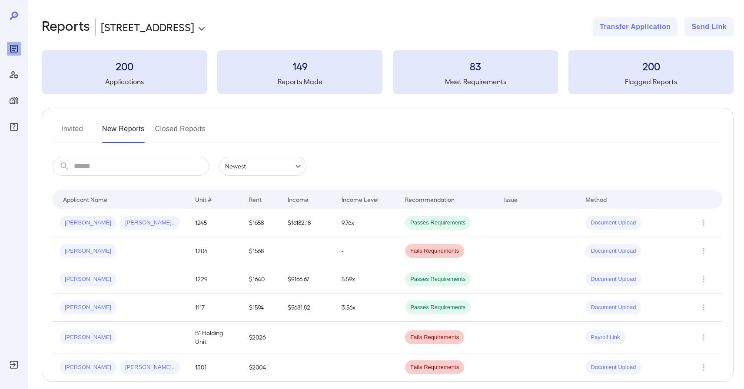 Image resolution: width=744 pixels, height=389 pixels. I want to click on td: 1204, so click(215, 251).